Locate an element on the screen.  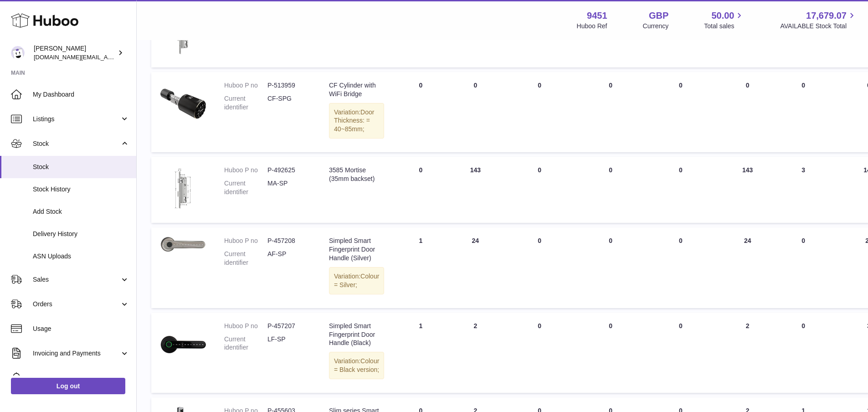
span: Delivery History is located at coordinates (81, 234).